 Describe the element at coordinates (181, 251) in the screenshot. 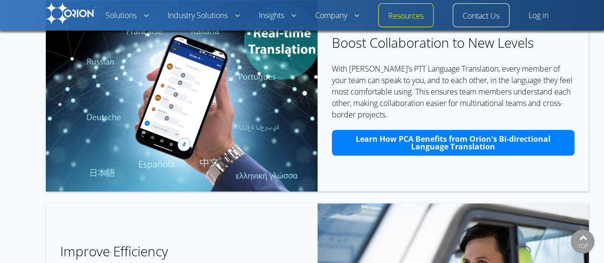

I see `h3: Improve Efficiency` at that location.